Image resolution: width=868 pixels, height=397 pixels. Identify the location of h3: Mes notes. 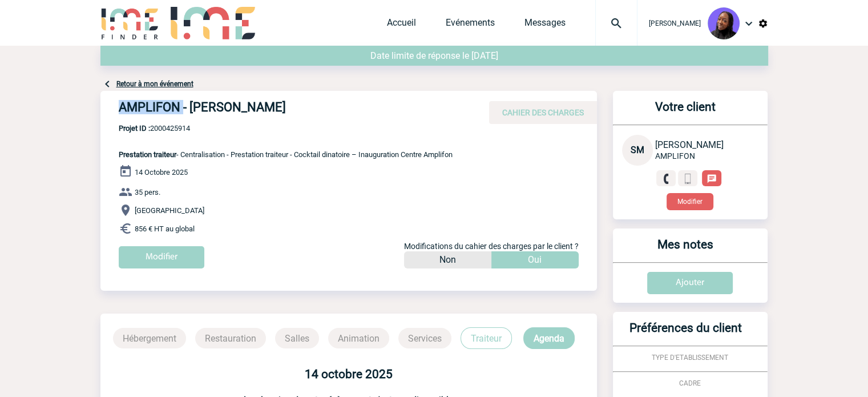
(686, 250).